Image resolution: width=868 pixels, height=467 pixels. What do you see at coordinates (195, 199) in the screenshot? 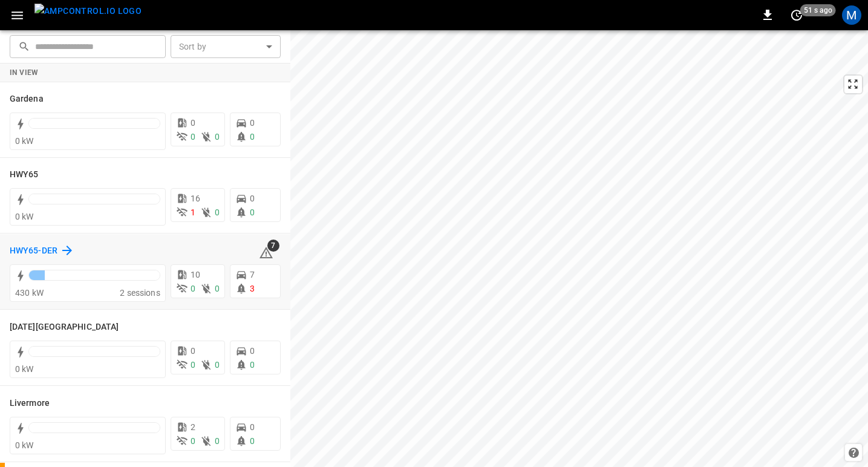
I see `span: 16` at bounding box center [195, 199].